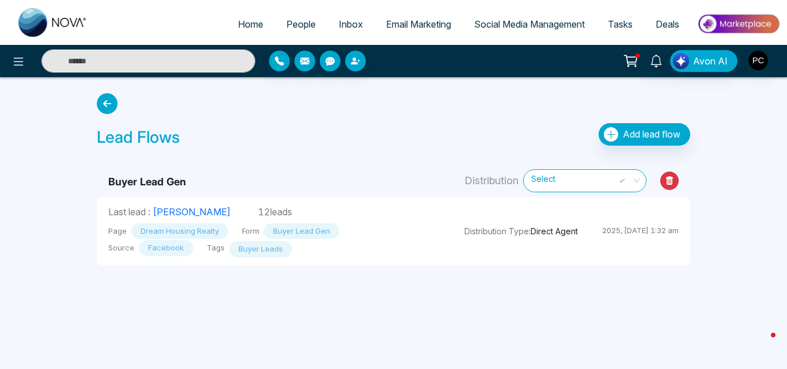 The image size is (787, 369). What do you see at coordinates (710, 61) in the screenshot?
I see `span: Avon AI` at bounding box center [710, 61].